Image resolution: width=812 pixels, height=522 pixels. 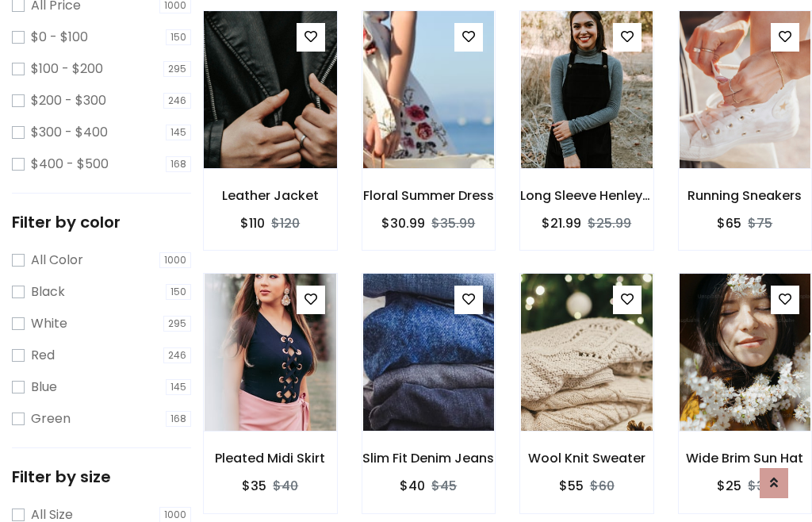 What do you see at coordinates (728, 223) in the screenshot?
I see `h6: $65` at bounding box center [728, 223].